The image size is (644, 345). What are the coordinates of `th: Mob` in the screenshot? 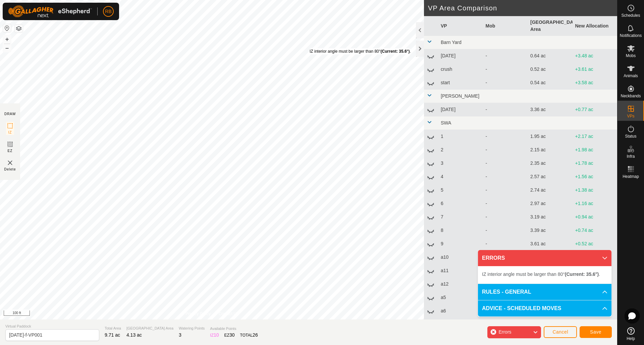 It's located at (505, 26).